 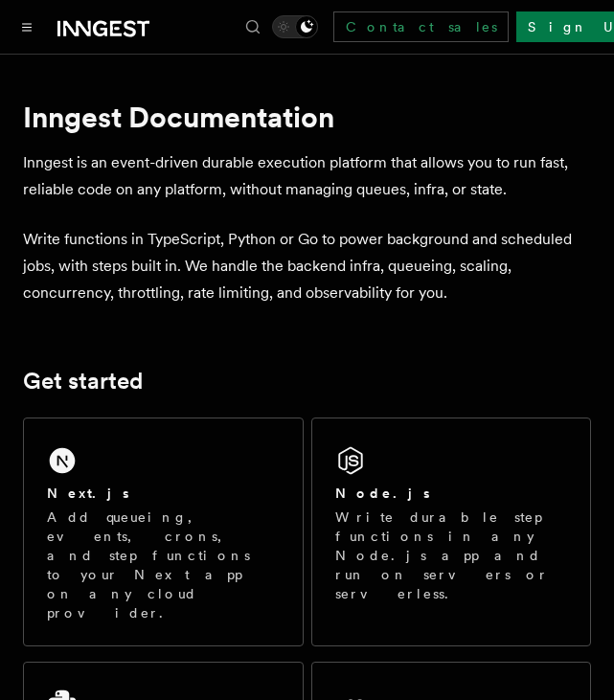 I want to click on button: Toggle dark mode, so click(x=295, y=27).